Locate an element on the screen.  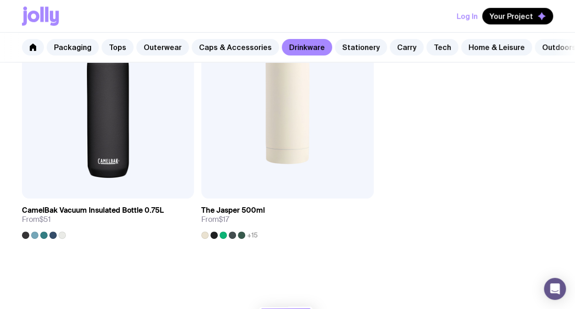
span: $17 is located at coordinates (224, 219).